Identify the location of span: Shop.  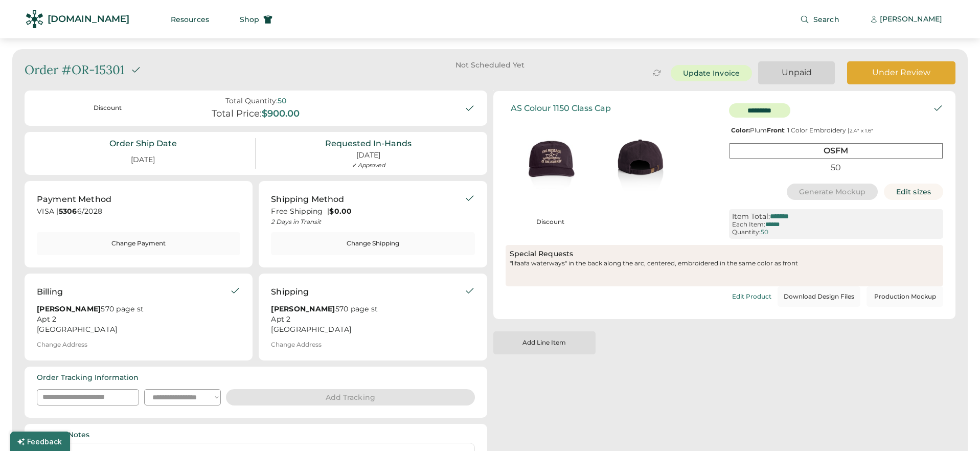
(250, 20).